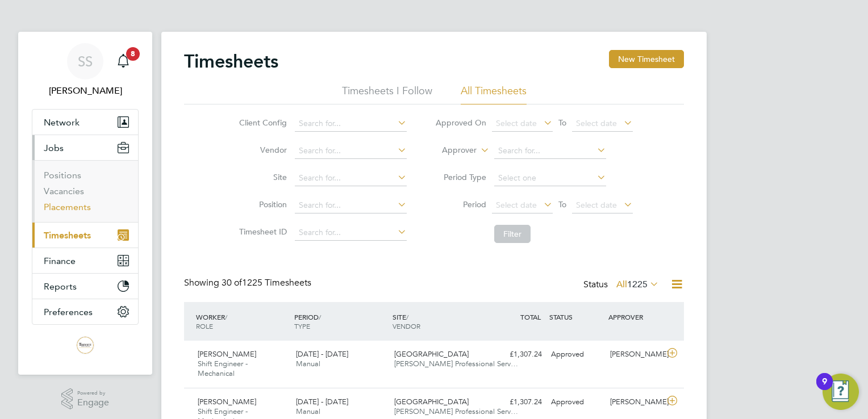 The height and width of the screenshot is (419, 868). Describe the element at coordinates (249, 283) in the screenshot. I see `div: Showing` at that location.